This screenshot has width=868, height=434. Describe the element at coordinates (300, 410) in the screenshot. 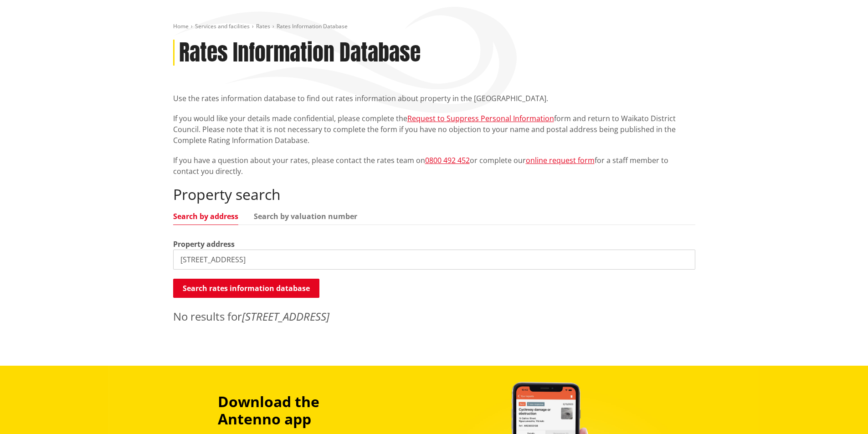

I see `h3: Download the Antenno app` at that location.